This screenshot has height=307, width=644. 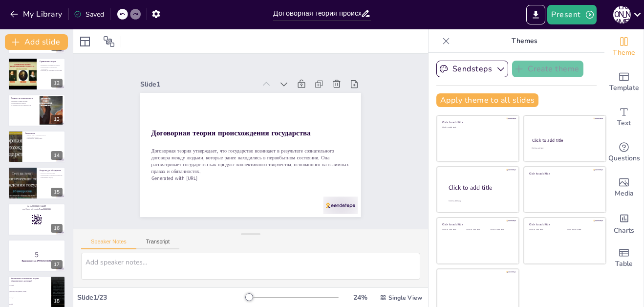 What do you see at coordinates (624, 123) in the screenshot?
I see `span: Text` at bounding box center [624, 123].